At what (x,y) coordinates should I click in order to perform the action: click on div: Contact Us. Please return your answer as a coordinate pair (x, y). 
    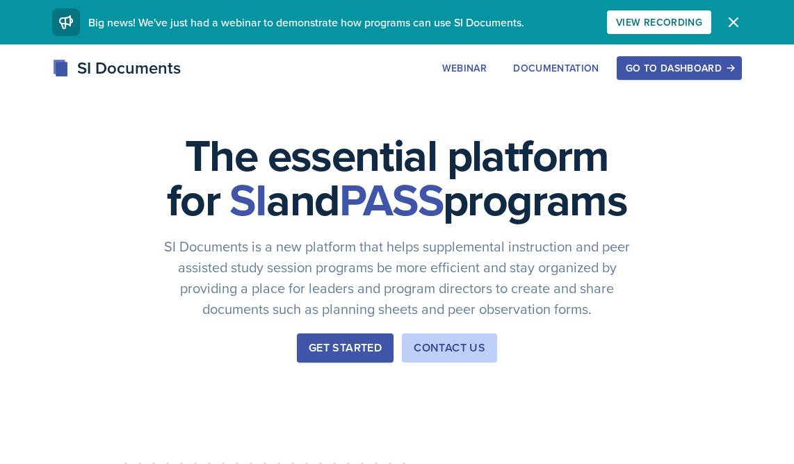
    Looking at the image, I should click on (449, 348).